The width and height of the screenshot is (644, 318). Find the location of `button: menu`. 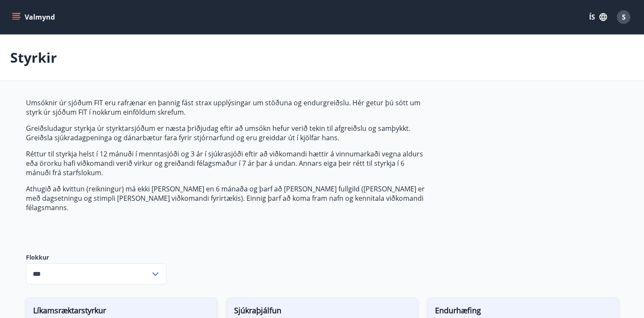

button: menu is located at coordinates (34, 17).